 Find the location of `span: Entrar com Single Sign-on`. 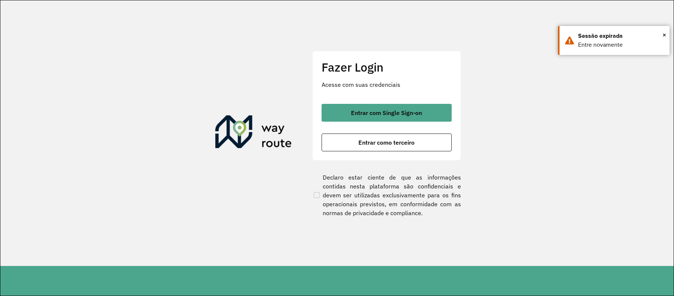

span: Entrar com Single Sign-on is located at coordinates (386, 113).